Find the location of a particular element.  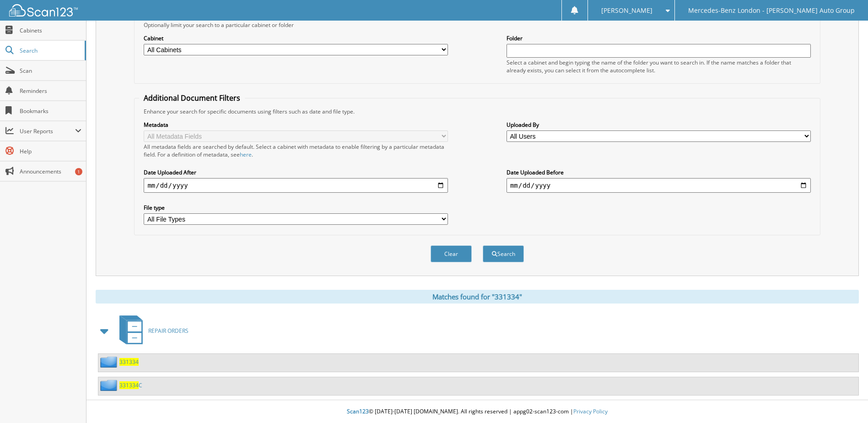

span: Bookmarks is located at coordinates (50, 110).